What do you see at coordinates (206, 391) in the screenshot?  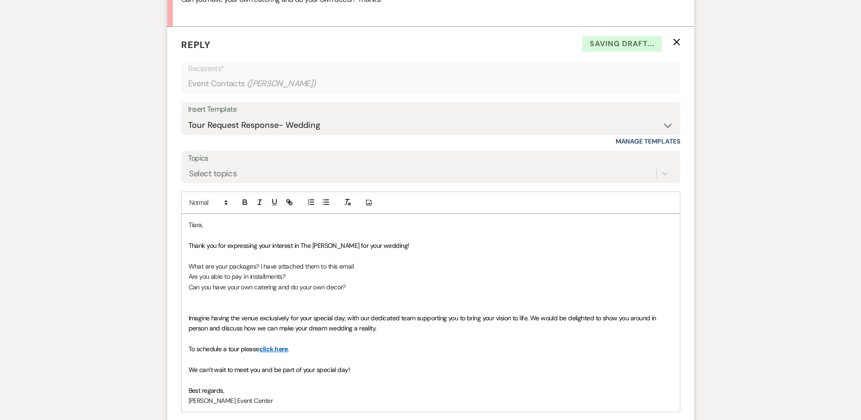 I see `span: Best regards,` at bounding box center [206, 391].